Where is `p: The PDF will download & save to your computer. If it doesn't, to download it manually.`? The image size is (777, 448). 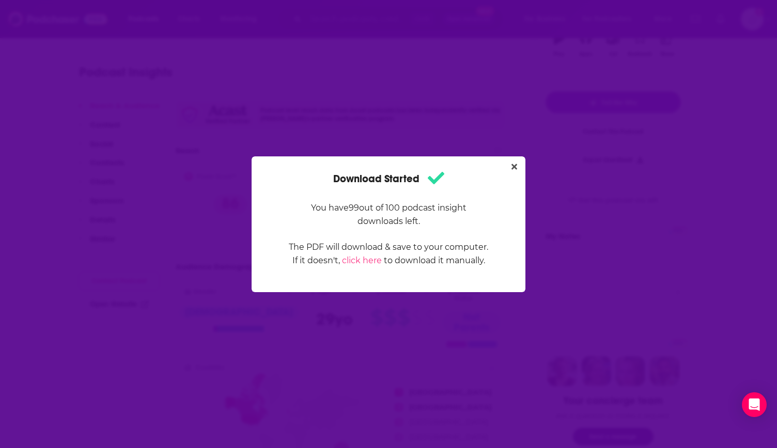 p: The PDF will download & save to your computer. If it doesn't, to download it manually. is located at coordinates (388, 254).